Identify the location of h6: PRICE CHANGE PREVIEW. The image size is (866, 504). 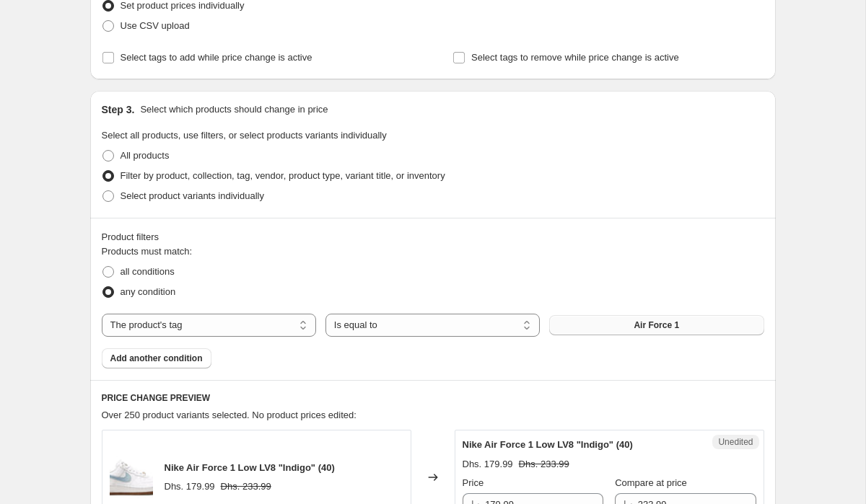
(433, 398).